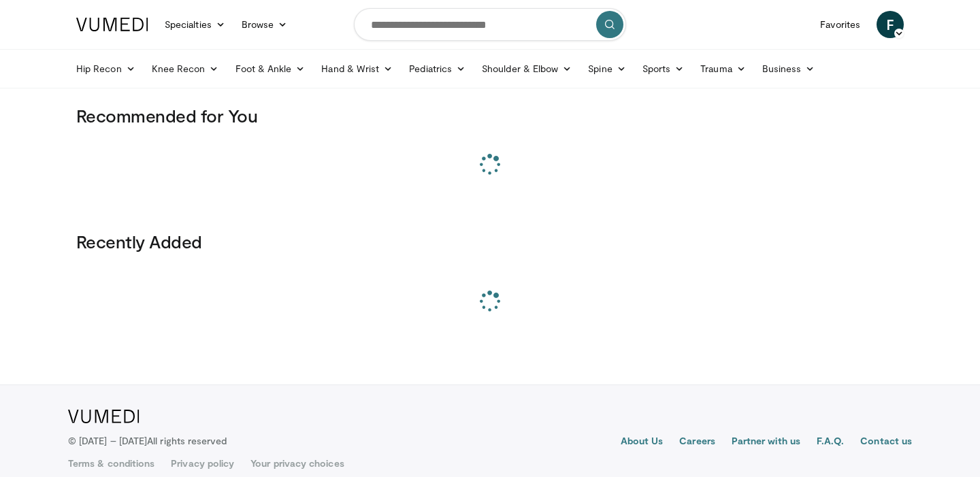 The width and height of the screenshot is (980, 477). What do you see at coordinates (111, 463) in the screenshot?
I see `a: Terms & conditions` at bounding box center [111, 463].